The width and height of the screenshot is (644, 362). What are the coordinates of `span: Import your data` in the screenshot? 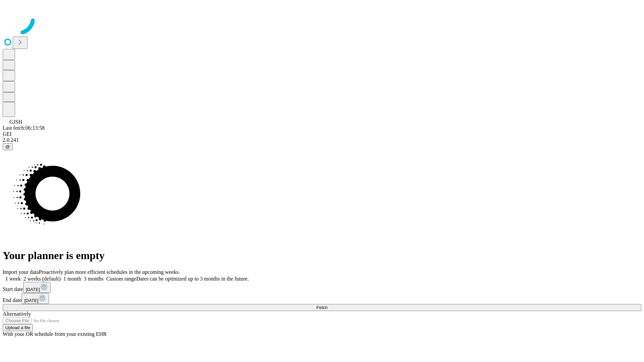 It's located at (21, 272).